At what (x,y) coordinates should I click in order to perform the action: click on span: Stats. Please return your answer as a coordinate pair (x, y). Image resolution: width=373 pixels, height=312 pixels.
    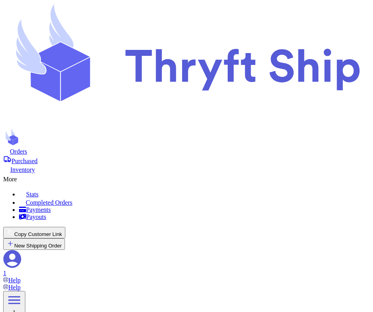
    Looking at the image, I should click on (32, 194).